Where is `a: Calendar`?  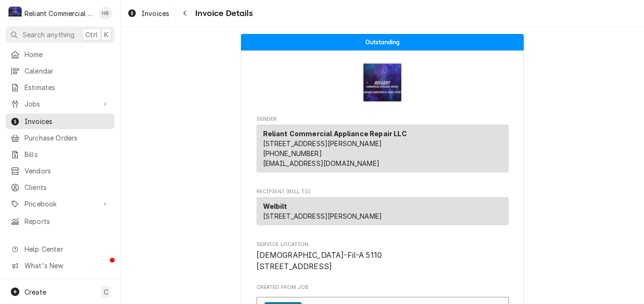
a: Calendar is located at coordinates (60, 71).